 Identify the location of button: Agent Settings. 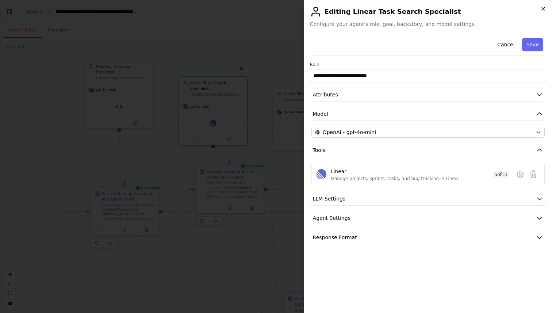
(428, 218).